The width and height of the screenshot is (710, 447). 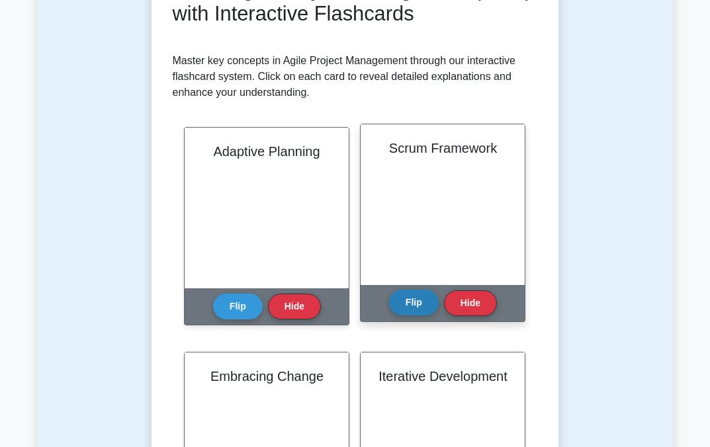 I want to click on p: Master key concepts in Agile Project Management through our interactive flashcard system. Click o..., so click(x=355, y=77).